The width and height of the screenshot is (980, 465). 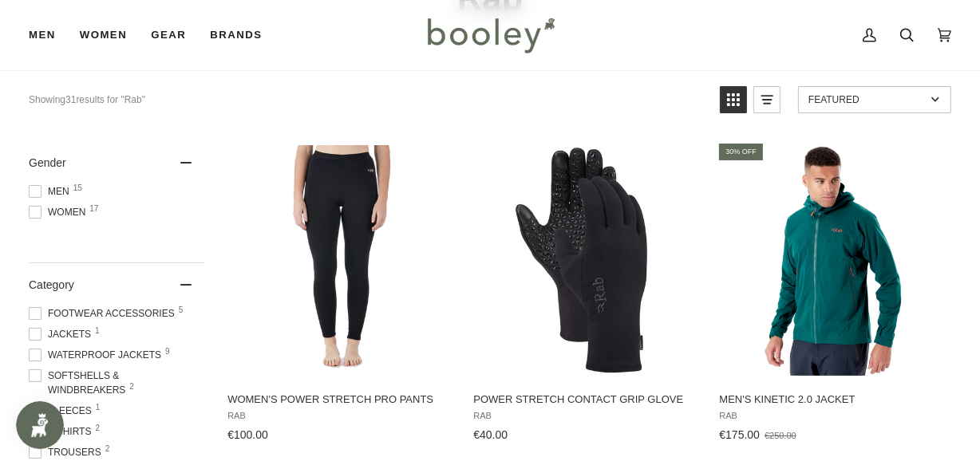 I want to click on span: Gender, so click(x=47, y=163).